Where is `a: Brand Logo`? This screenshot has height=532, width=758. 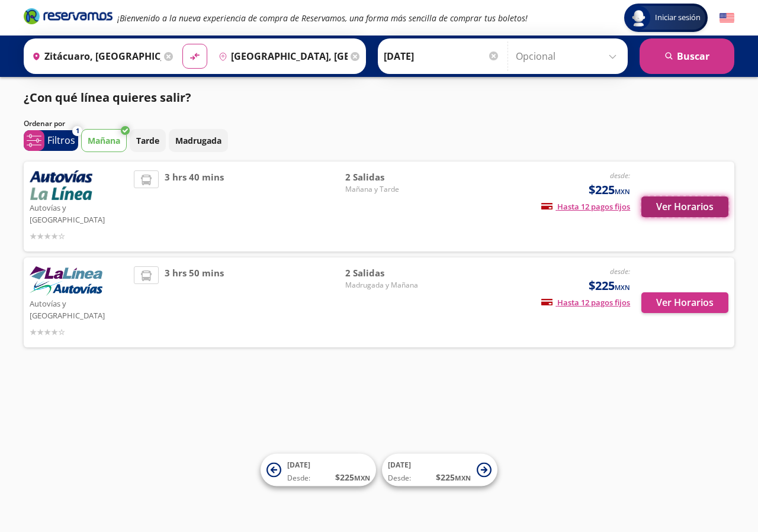 a: Brand Logo is located at coordinates (68, 18).